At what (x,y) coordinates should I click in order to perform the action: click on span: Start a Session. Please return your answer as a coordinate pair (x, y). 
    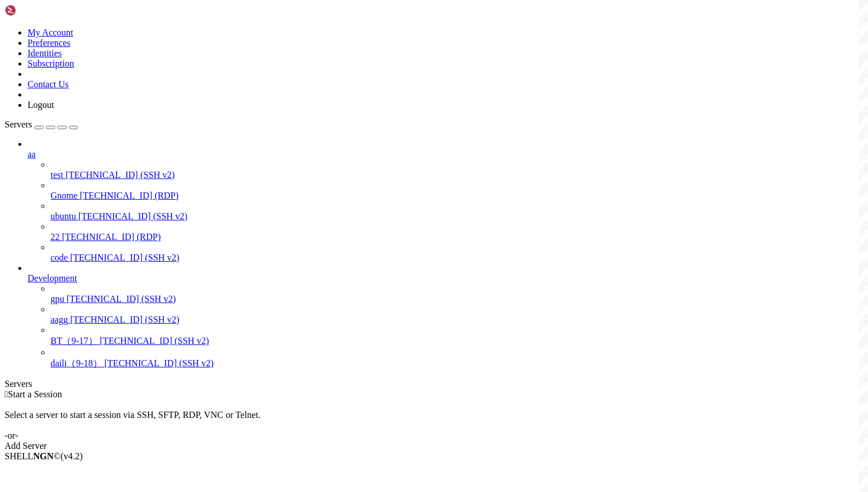
    Looking at the image, I should click on (35, 394).